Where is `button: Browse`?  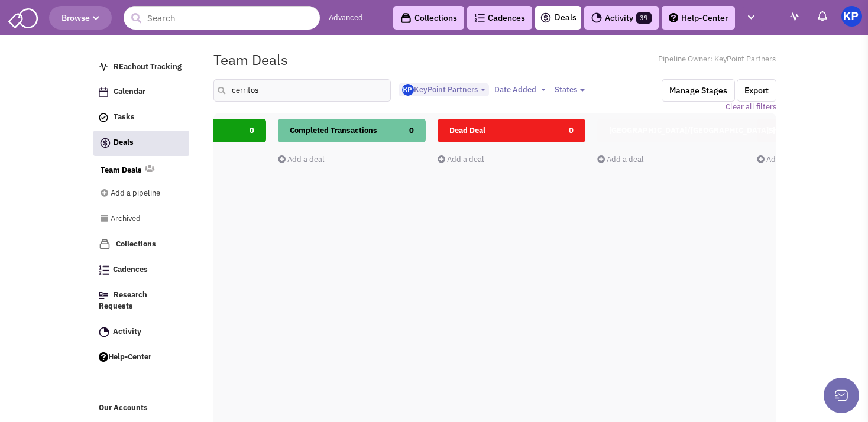
button: Browse is located at coordinates (80, 18).